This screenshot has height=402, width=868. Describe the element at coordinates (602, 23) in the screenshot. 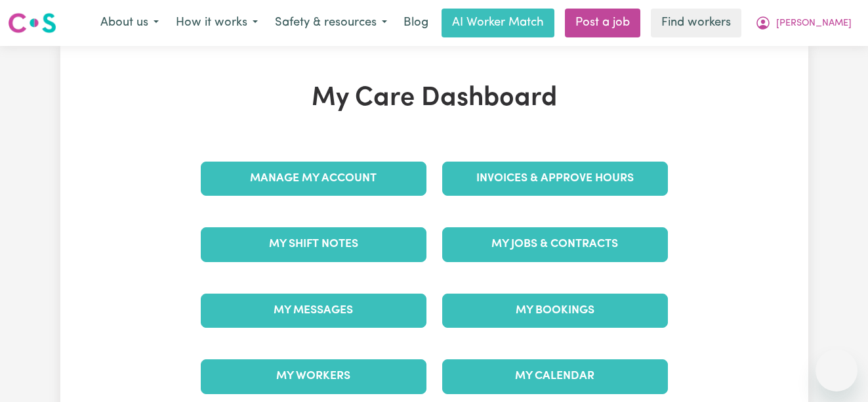

I see `a: Post a job` at that location.